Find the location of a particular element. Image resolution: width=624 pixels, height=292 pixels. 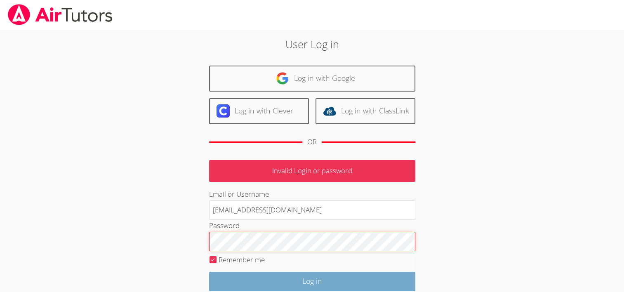

h2: User Log in is located at coordinates (312, 44).